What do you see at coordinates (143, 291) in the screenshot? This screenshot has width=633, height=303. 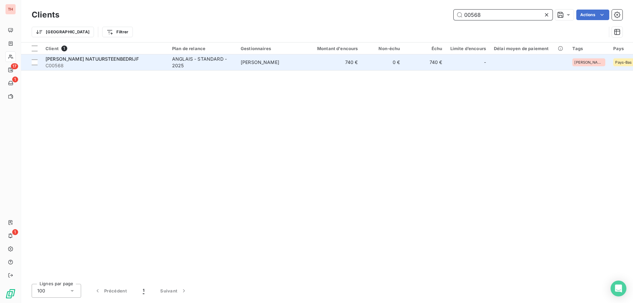 I see `button: 1` at bounding box center [143, 291].